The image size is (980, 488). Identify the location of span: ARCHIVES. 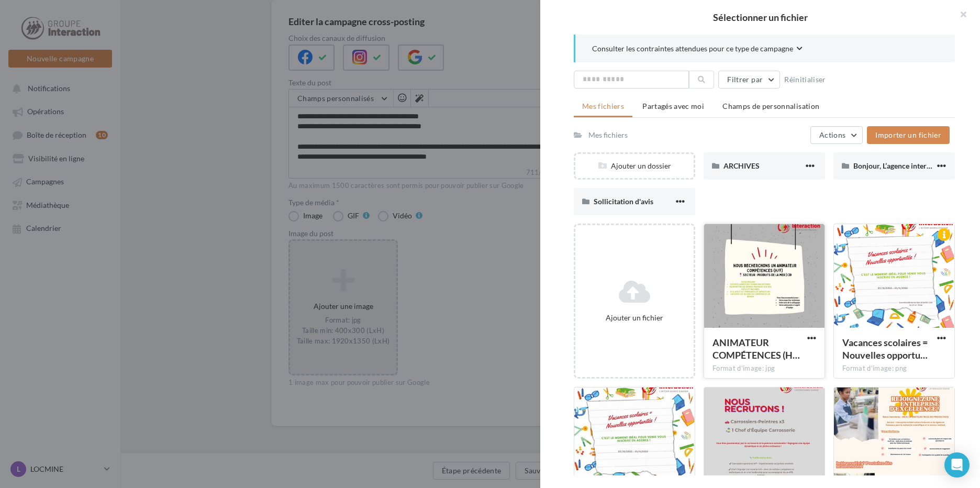
(741, 165).